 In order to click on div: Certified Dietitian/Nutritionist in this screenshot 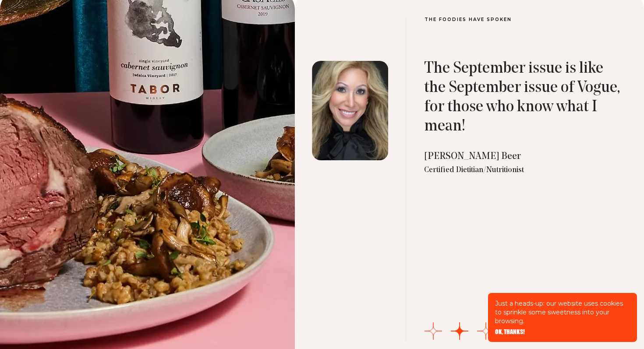, I will do `click(525, 170)`.